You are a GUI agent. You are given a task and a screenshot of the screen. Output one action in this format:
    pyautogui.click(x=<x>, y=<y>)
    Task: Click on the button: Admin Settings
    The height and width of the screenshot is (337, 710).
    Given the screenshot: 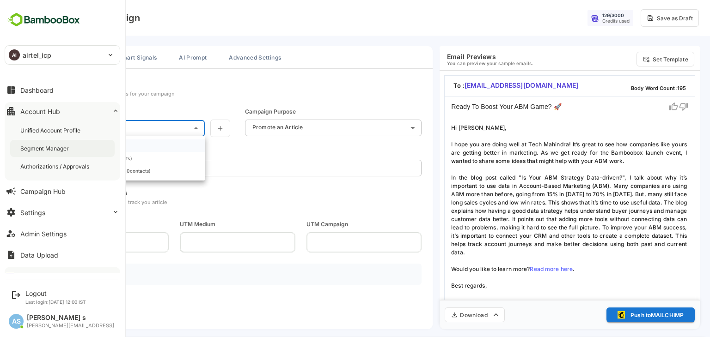 What is the action you would take?
    pyautogui.click(x=62, y=234)
    